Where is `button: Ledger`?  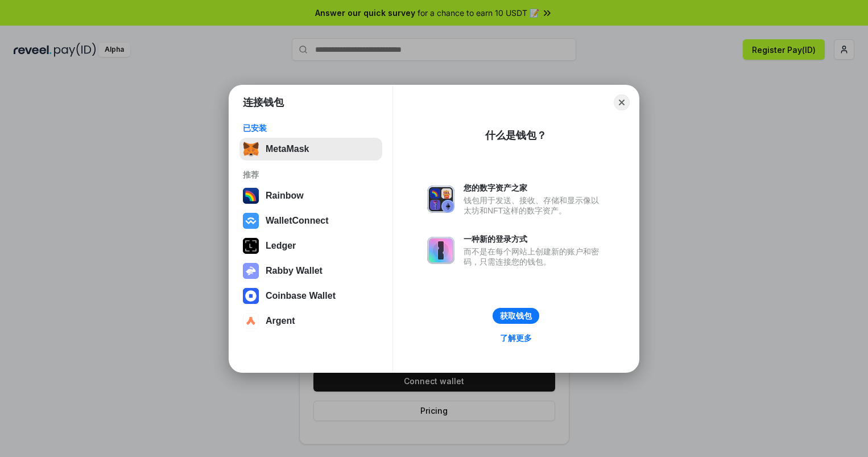
button: Ledger is located at coordinates (311, 246).